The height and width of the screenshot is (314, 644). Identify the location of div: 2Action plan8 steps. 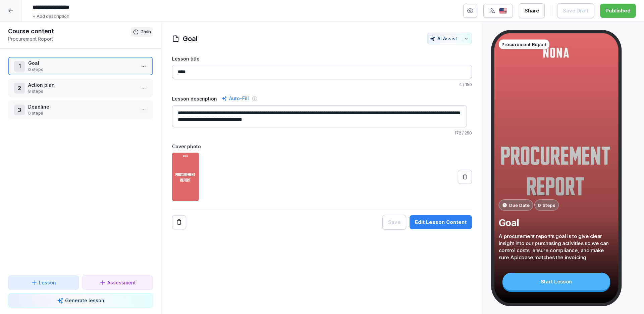
(80, 88).